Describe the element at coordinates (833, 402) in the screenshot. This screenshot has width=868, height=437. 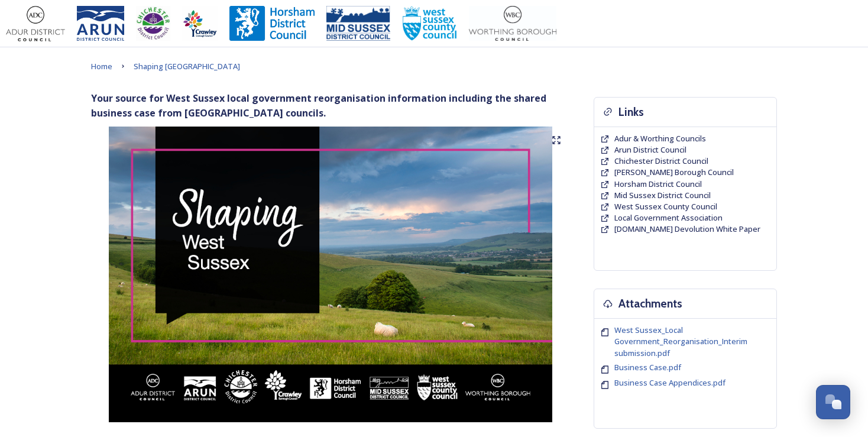
I see `button: Open Chat` at that location.